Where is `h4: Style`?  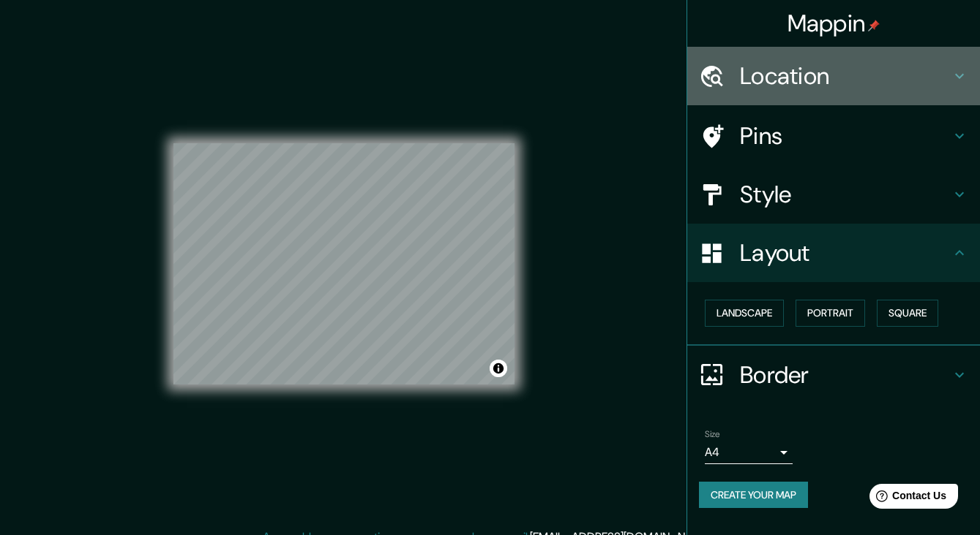 h4: Style is located at coordinates (845, 194).